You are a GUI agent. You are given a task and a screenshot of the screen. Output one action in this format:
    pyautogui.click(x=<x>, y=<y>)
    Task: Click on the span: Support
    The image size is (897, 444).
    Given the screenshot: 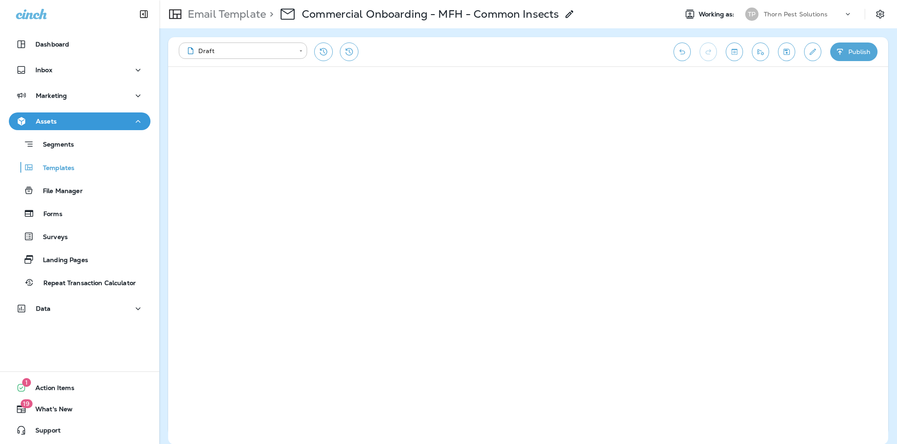 What is the action you would take?
    pyautogui.click(x=43, y=432)
    